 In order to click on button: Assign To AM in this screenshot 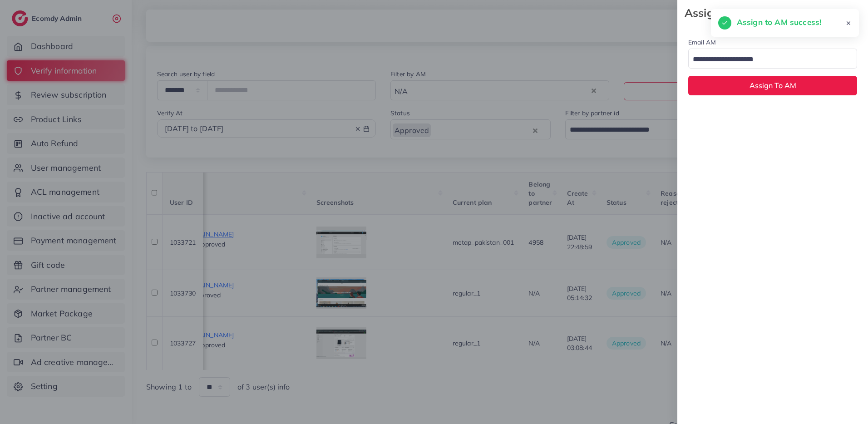, I will do `click(772, 85)`.